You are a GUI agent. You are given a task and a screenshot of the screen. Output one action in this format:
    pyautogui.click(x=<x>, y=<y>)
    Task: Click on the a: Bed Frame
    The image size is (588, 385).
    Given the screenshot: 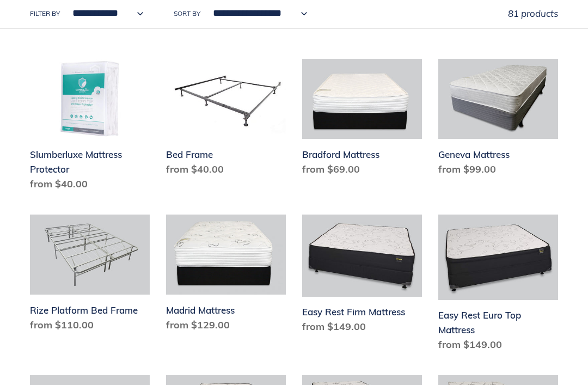 What is the action you would take?
    pyautogui.click(x=226, y=120)
    